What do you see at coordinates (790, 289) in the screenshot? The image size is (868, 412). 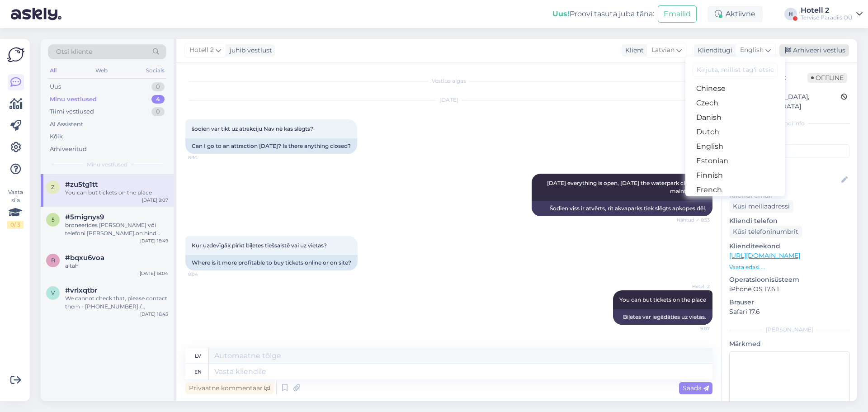 I see `p: iPhone OS 17.6.1` at bounding box center [790, 289].